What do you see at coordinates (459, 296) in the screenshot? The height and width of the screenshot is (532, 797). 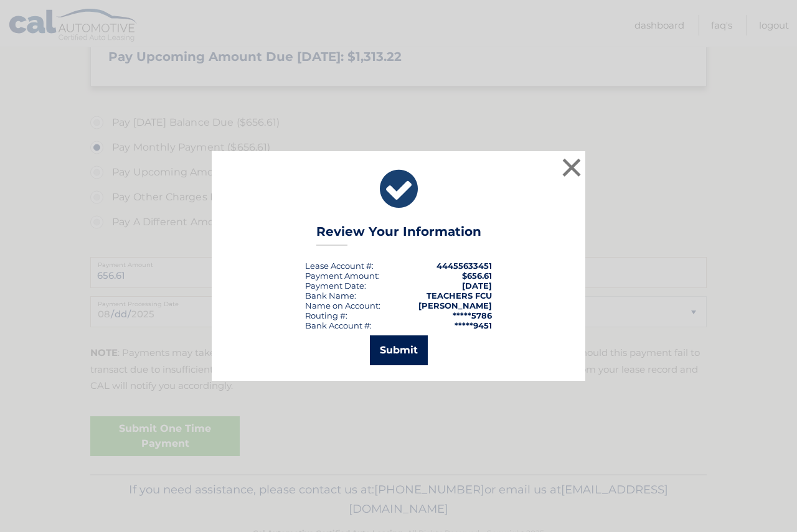 I see `strong: TEACHERS FCU` at bounding box center [459, 296].